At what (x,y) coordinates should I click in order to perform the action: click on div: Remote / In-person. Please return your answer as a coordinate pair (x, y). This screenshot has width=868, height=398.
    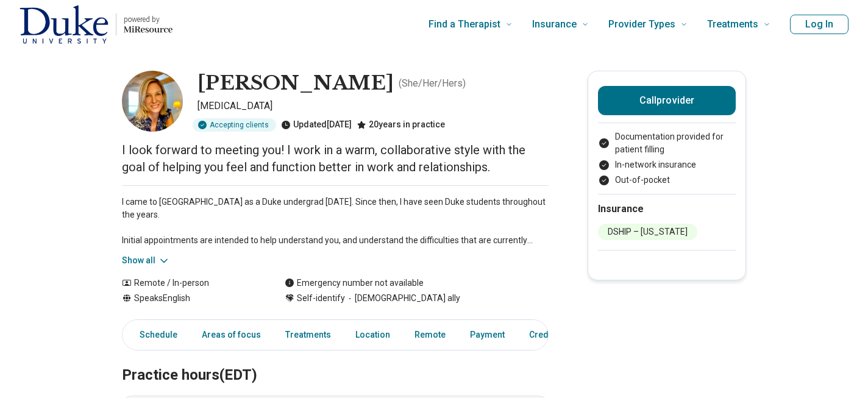
    Looking at the image, I should click on (191, 282).